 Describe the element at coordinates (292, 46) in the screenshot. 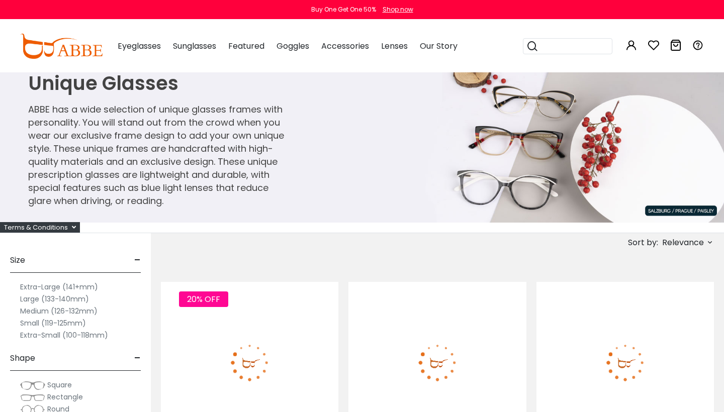

I see `span: Goggles` at that location.